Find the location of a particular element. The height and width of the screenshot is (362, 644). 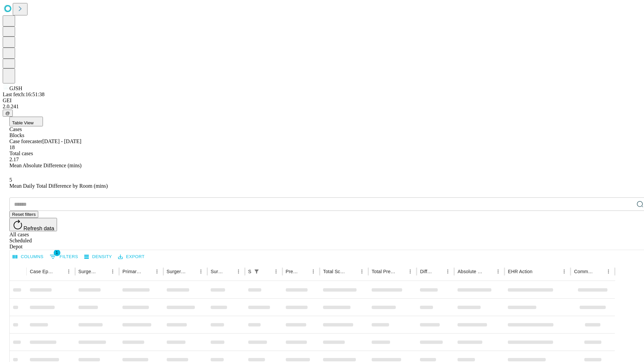

span: Case forecaster is located at coordinates (26, 141).